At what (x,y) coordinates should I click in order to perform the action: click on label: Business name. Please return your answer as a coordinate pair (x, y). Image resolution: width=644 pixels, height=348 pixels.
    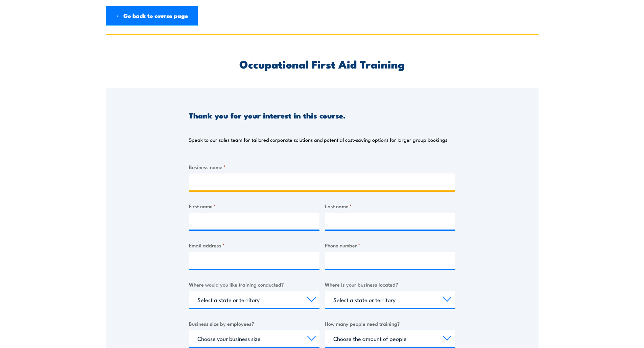
    Looking at the image, I should click on (322, 167).